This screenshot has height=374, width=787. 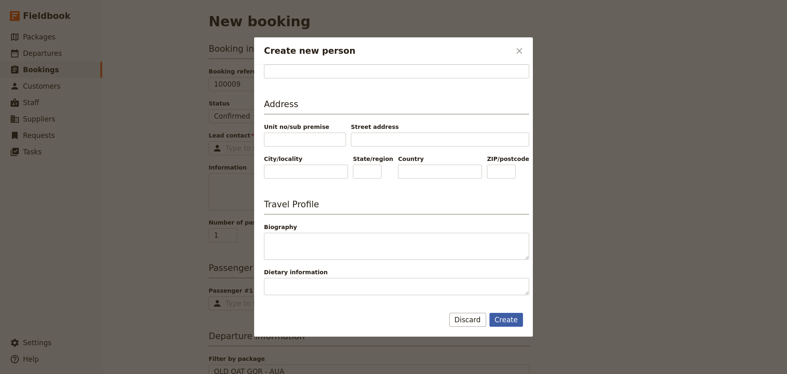 What do you see at coordinates (397, 206) in the screenshot?
I see `h3: Travel Profile` at bounding box center [397, 206].